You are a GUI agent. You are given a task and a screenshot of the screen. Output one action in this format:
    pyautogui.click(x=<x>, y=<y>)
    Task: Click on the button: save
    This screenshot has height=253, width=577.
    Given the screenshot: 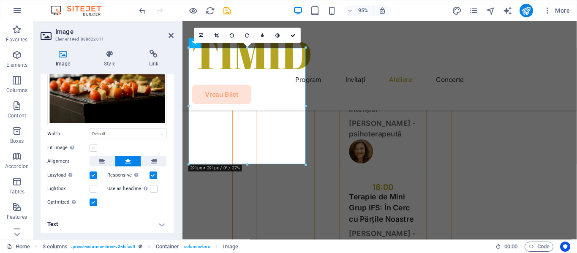 What is the action you would take?
    pyautogui.click(x=227, y=11)
    